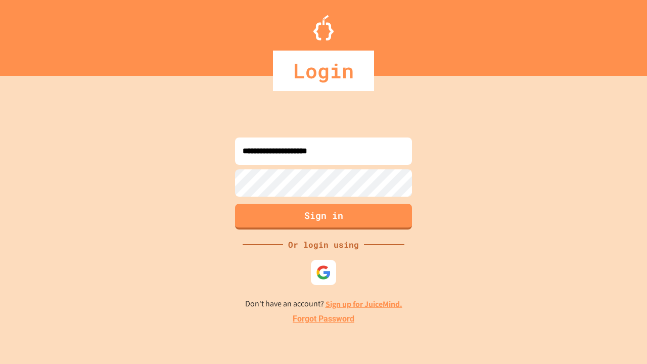 The width and height of the screenshot is (647, 364). Describe the element at coordinates (364, 304) in the screenshot. I see `a: Sign up for JuiceMind.` at that location.